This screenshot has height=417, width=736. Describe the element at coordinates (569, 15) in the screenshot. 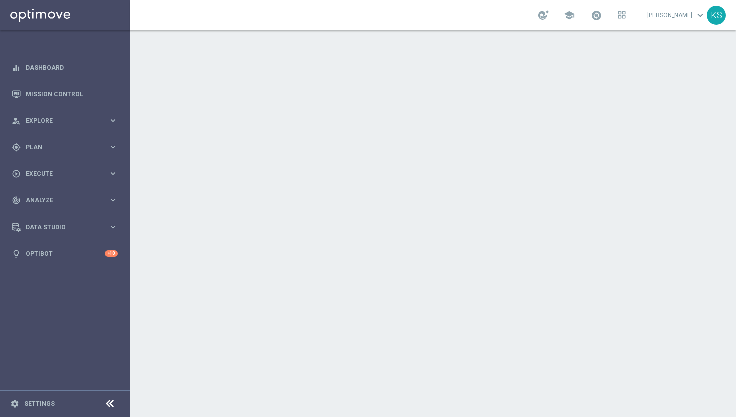

I see `span: school` at that location.